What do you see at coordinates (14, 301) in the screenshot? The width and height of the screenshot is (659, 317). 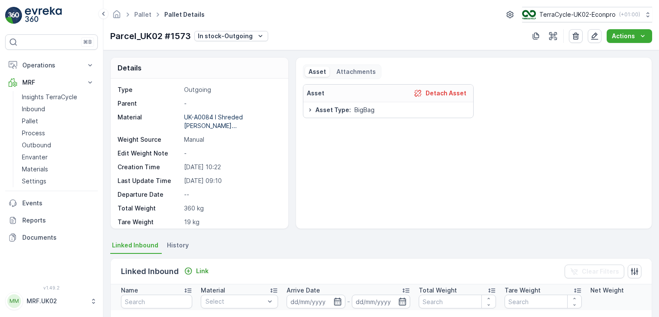 I see `div: MM` at bounding box center [14, 301].